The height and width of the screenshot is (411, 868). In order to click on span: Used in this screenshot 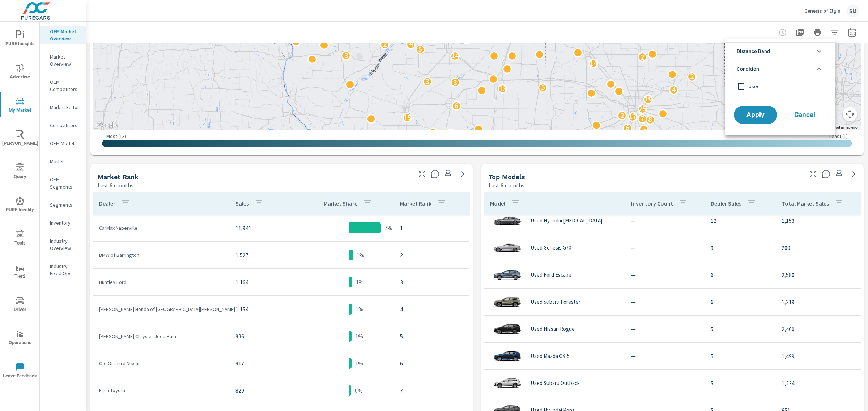, I will do `click(788, 87)`.